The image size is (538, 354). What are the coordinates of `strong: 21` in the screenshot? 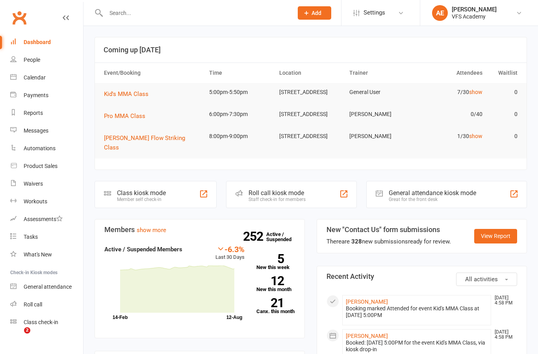 It's located at (270, 303).